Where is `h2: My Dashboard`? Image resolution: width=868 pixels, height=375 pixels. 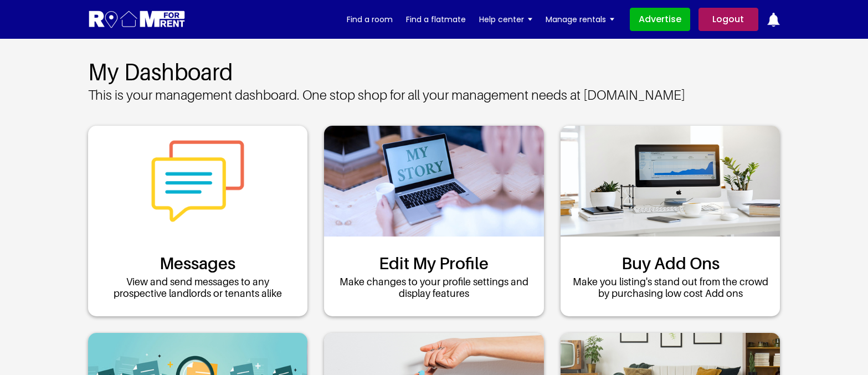
h2: My Dashboard is located at coordinates (434, 71).